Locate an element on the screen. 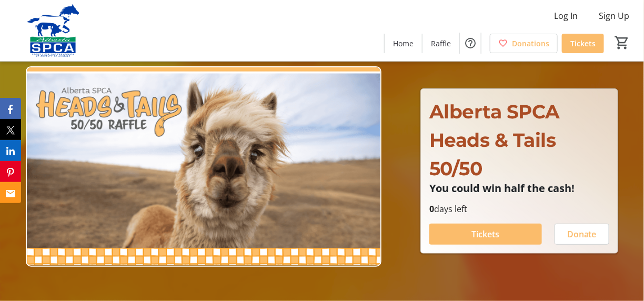  p: You could win half the cash! is located at coordinates (520, 188).